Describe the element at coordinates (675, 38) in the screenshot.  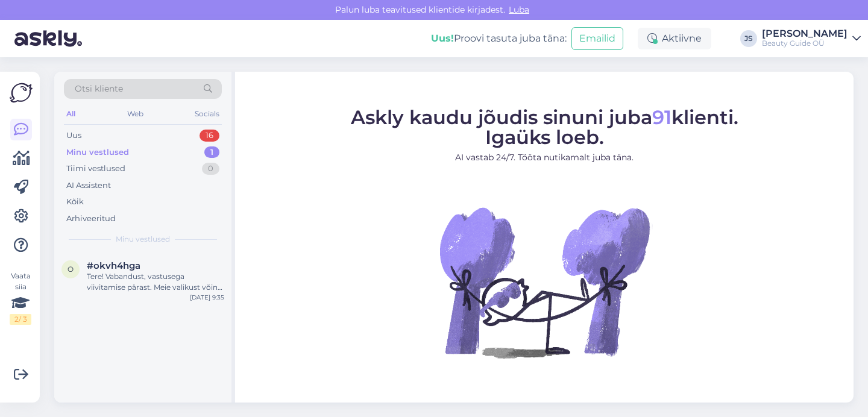
I see `div: Aktiivne` at that location.